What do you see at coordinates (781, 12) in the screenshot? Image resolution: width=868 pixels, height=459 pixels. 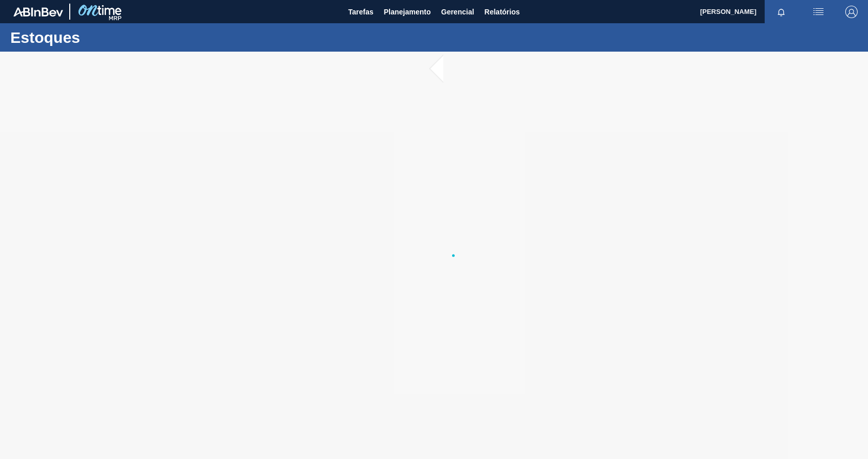 I see `button: Notificações` at bounding box center [781, 12].